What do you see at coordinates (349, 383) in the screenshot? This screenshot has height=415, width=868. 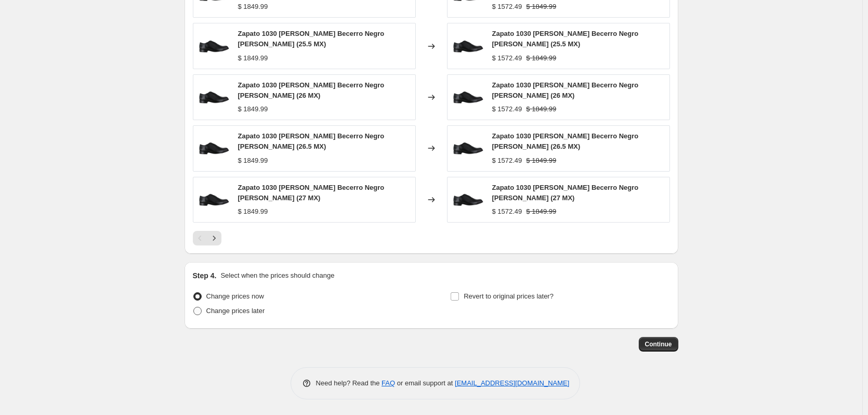 I see `span: Need help? Read the` at bounding box center [349, 383].